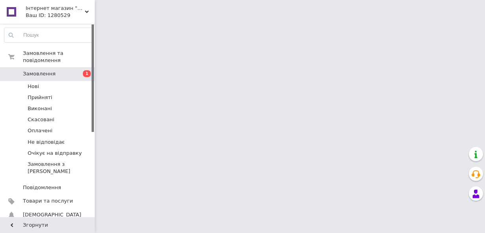 The height and width of the screenshot is (233, 485). I want to click on span: Прийняті, so click(40, 98).